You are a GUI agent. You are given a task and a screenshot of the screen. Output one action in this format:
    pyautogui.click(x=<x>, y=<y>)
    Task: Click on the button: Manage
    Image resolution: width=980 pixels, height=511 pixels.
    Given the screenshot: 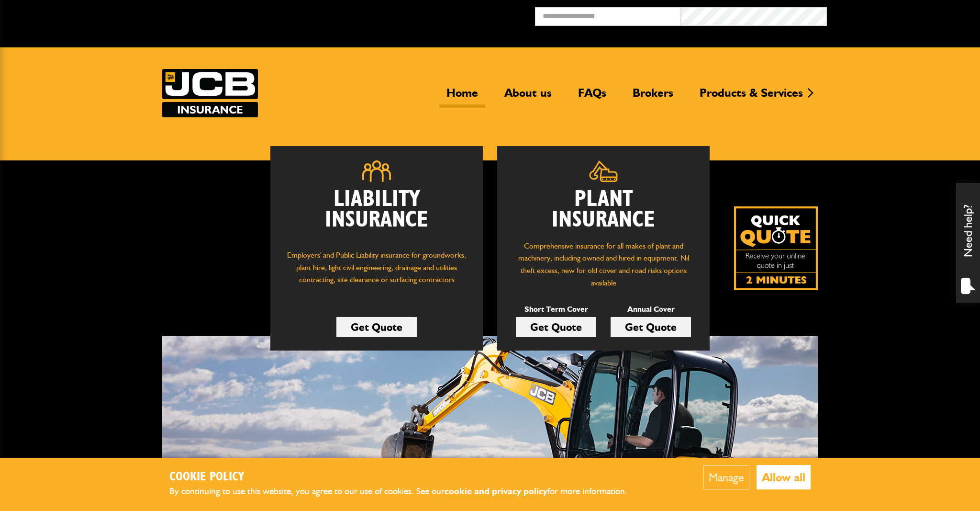 What is the action you would take?
    pyautogui.click(x=726, y=477)
    